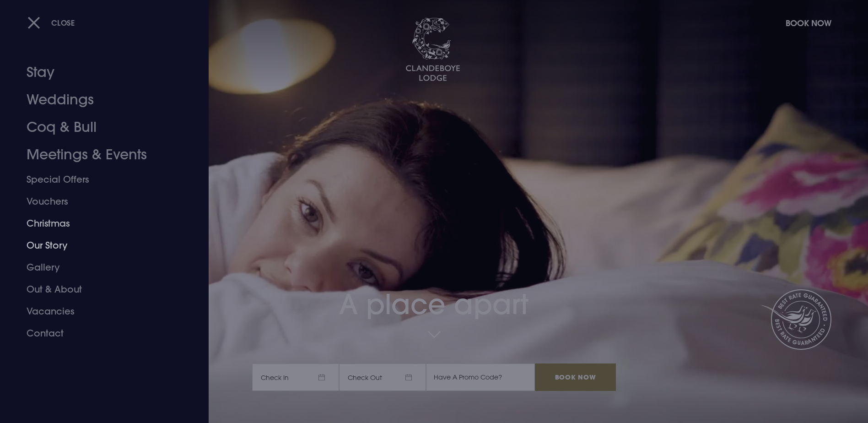 The image size is (868, 423). Describe the element at coordinates (99, 127) in the screenshot. I see `a: Coq & Bull` at that location.